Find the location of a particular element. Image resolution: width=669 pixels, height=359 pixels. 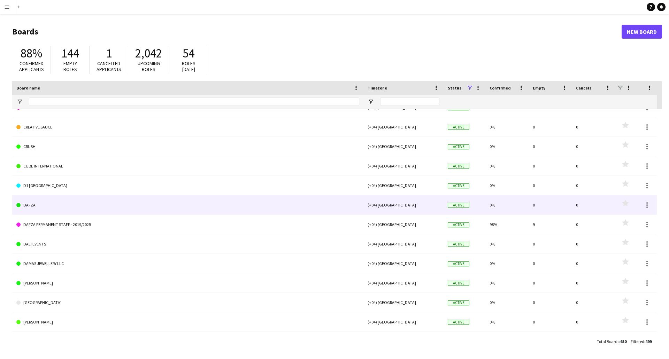

span: Status is located at coordinates (454, 88).